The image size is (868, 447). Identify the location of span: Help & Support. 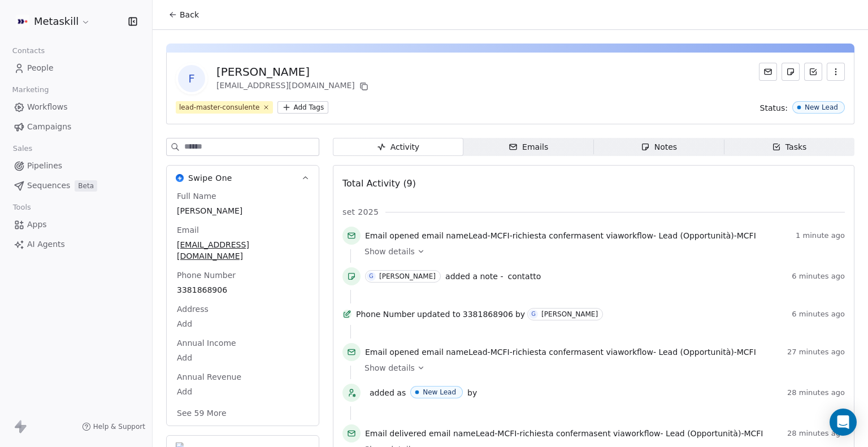
(119, 426).